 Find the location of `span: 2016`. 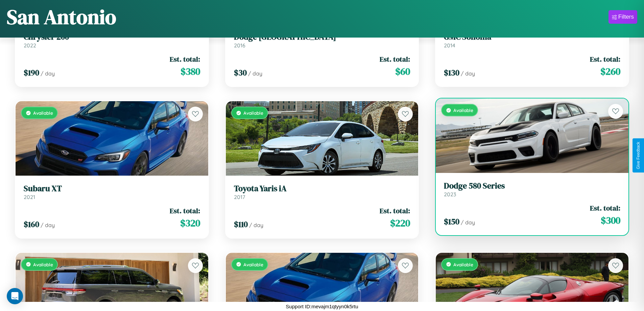

span: 2016 is located at coordinates (240, 46).